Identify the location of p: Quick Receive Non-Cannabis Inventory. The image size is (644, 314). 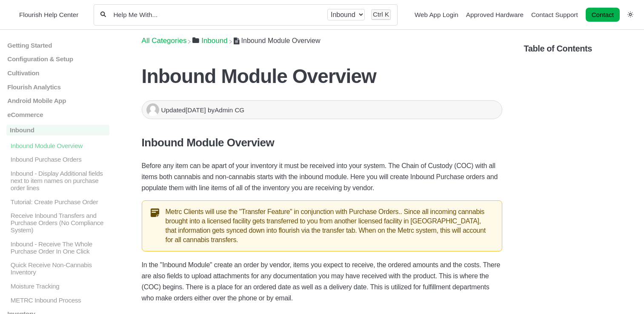
(60, 268).